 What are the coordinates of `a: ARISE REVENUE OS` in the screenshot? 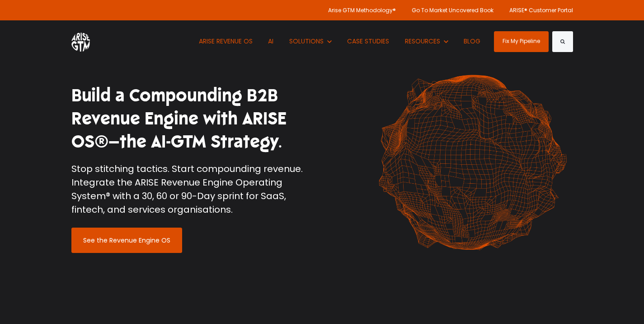 It's located at (225, 41).